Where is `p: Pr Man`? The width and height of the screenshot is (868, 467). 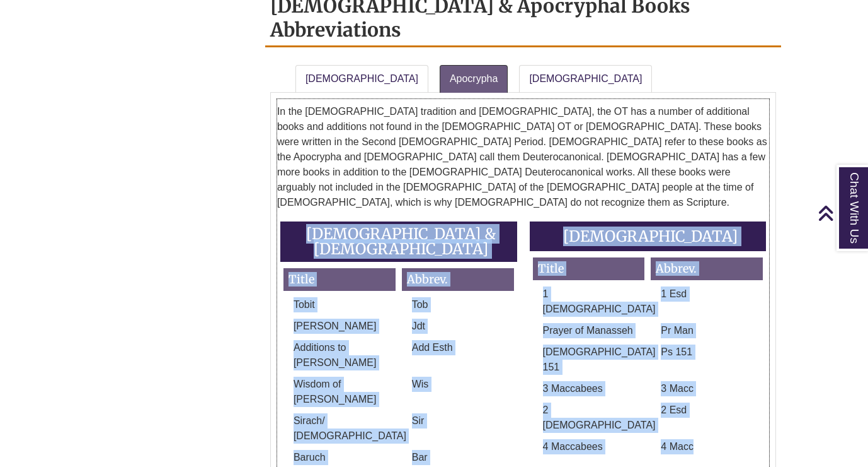
p: Pr Man is located at coordinates (707, 330).